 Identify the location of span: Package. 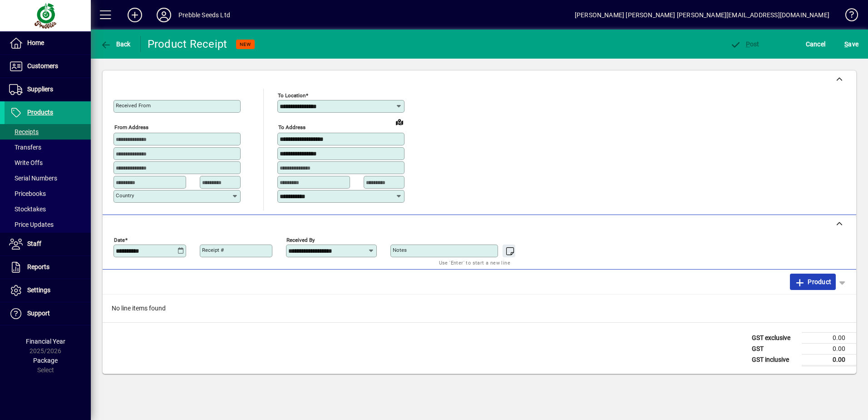
(45, 360).